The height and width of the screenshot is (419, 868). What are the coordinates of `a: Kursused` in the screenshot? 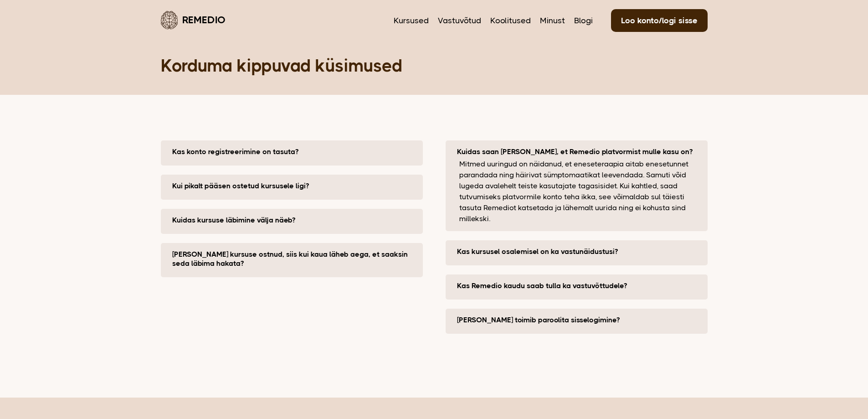 It's located at (411, 20).